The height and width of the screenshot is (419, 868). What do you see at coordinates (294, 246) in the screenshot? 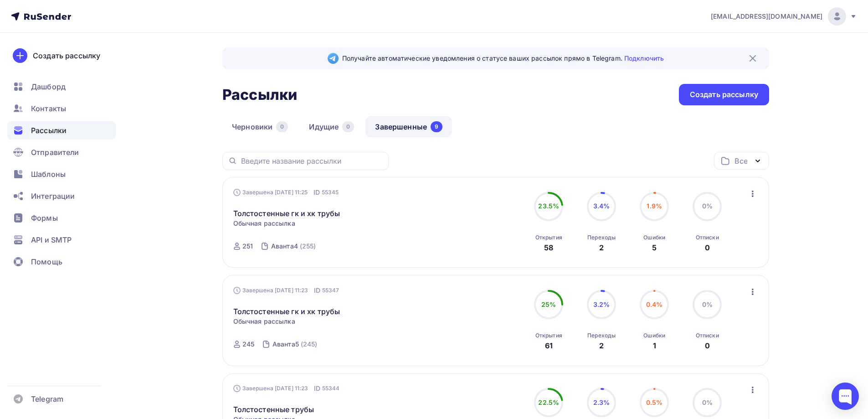
I see `a: Аванта4 (255)` at bounding box center [294, 246].